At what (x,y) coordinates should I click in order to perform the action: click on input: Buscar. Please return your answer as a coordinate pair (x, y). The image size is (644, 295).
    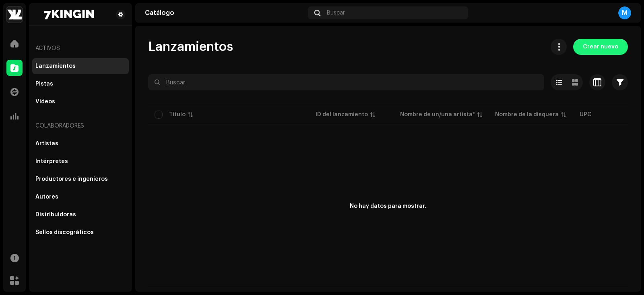
    Looking at the image, I should click on (346, 82).